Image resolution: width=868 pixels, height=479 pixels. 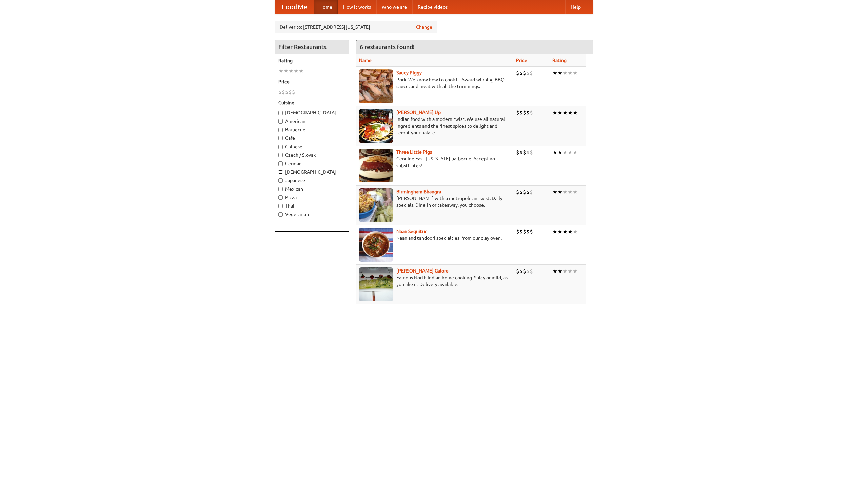 I want to click on p: Indian food with a modern twist. We use all-natural ingredients and the finest spices to delight ..., so click(x=434, y=126).